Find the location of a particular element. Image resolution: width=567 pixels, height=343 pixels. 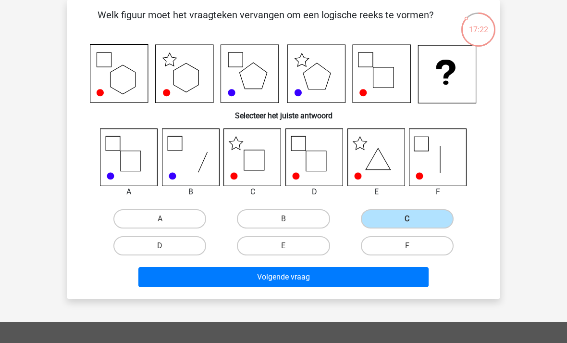

label: D is located at coordinates (160, 246).